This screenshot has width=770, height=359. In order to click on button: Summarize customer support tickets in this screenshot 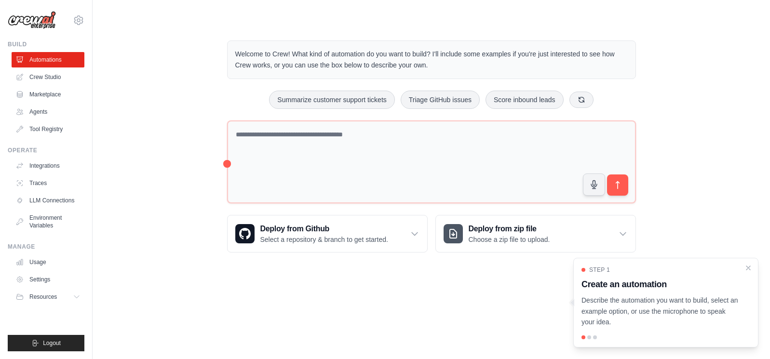, I will do `click(332, 100)`.